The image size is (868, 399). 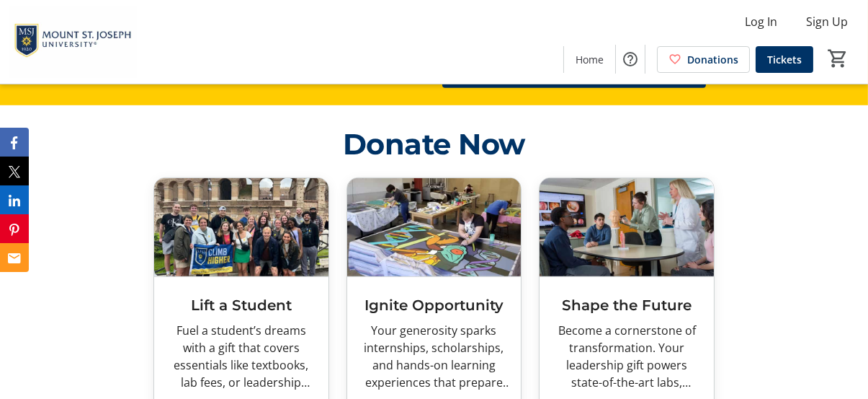 What do you see at coordinates (434, 305) in the screenshot?
I see `h3: Ignite Opportunity` at bounding box center [434, 305].